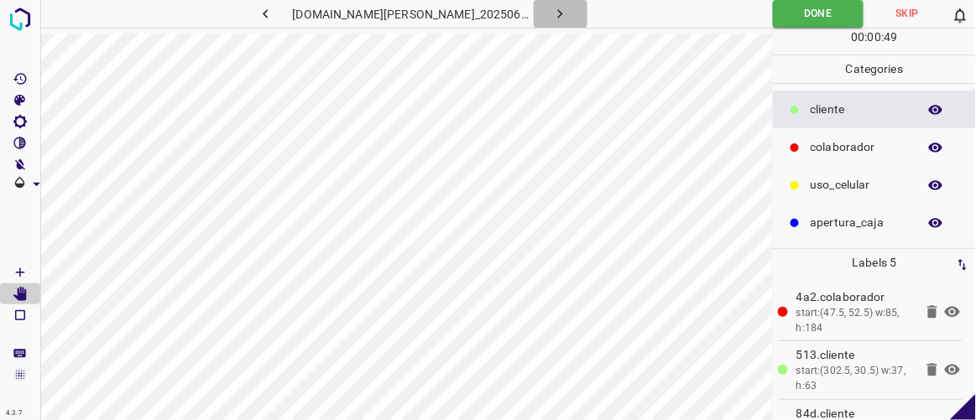 The image size is (976, 420). What do you see at coordinates (890, 37) in the screenshot?
I see `p: 49` at bounding box center [890, 37].